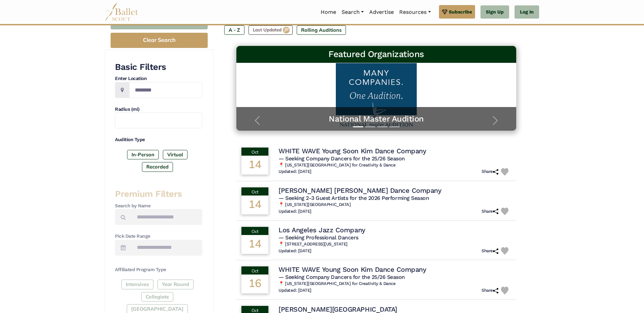  I want to click on img: gem.svg, so click(445, 12).